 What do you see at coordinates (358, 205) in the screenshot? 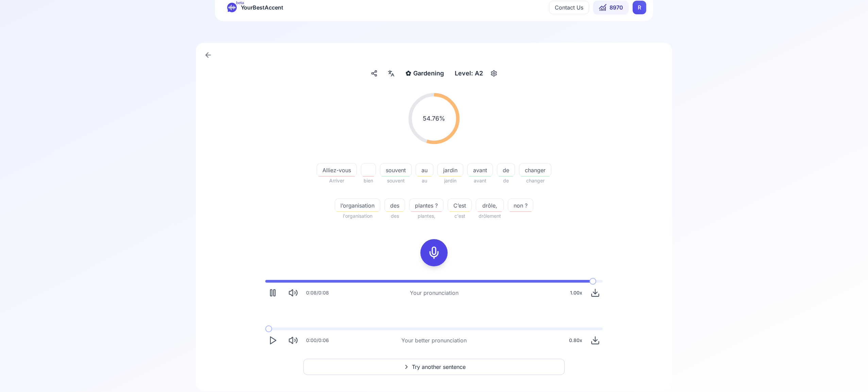
I see `button: l’organisation` at bounding box center [358, 205].